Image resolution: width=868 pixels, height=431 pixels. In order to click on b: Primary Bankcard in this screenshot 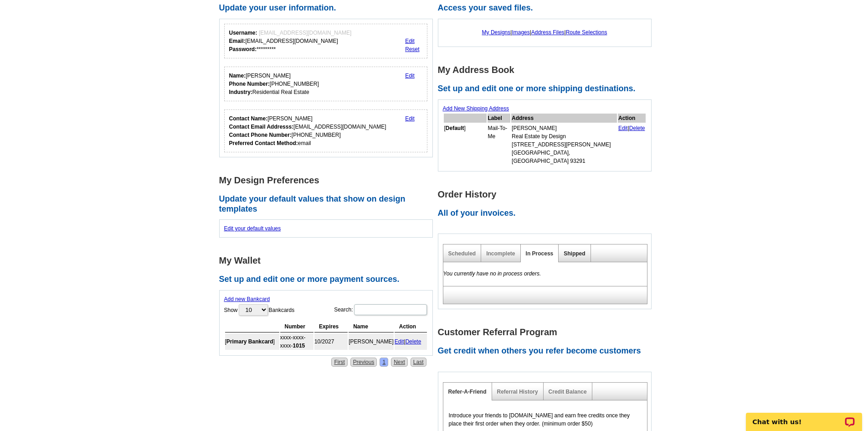, I will do `click(250, 342)`.